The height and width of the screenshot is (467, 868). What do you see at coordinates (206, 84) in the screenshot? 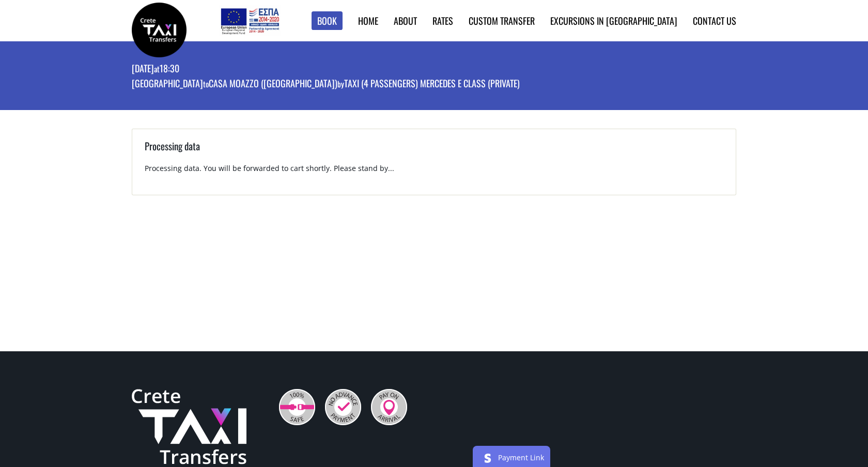
I see `small: to` at bounding box center [206, 84].